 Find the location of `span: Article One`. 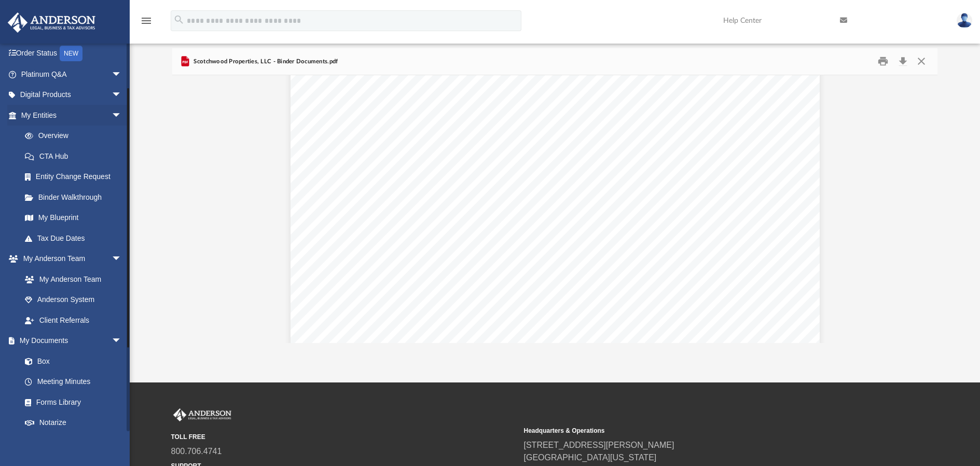

span: Article One is located at coordinates (555, 144).